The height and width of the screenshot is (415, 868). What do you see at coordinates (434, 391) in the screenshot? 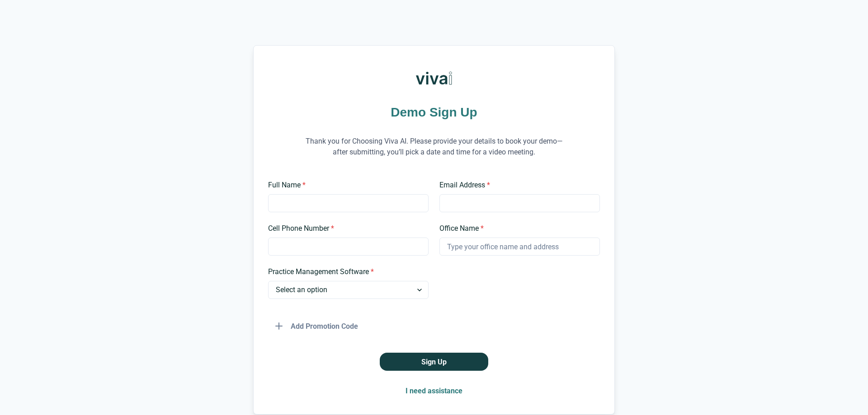
I see `button: I need assistance` at bounding box center [434, 391].